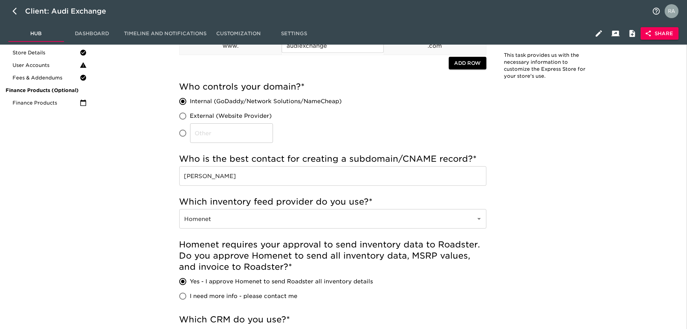  I want to click on span: Fees & Addendums, so click(46, 78).